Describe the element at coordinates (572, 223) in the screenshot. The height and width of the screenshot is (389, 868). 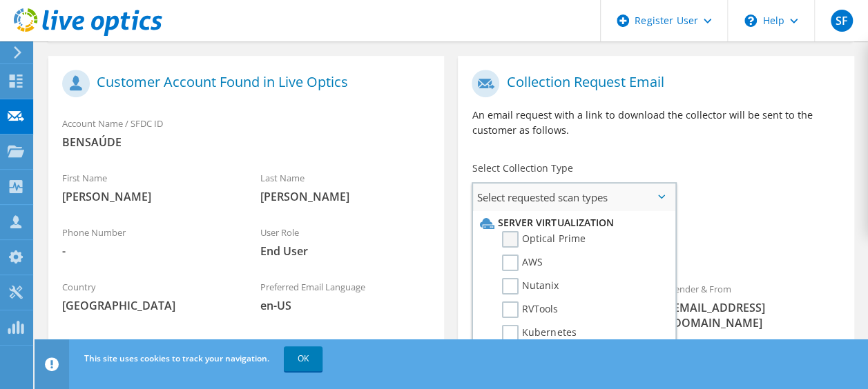
I see `li: Server Virtualization` at that location.